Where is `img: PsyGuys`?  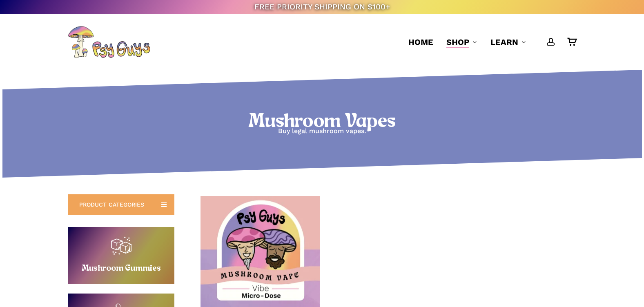 img: PsyGuys is located at coordinates (109, 42).